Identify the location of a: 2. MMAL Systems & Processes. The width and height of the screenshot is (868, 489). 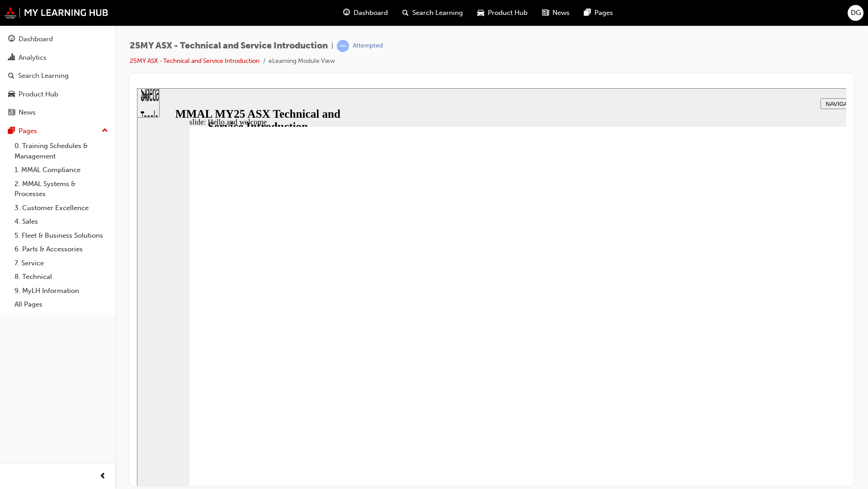
(61, 189).